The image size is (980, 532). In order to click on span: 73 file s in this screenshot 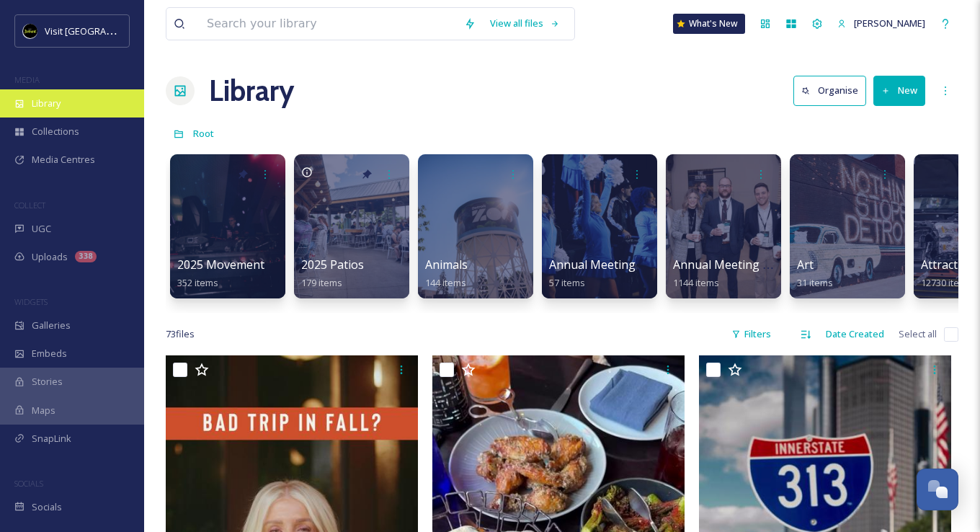, I will do `click(180, 334)`.